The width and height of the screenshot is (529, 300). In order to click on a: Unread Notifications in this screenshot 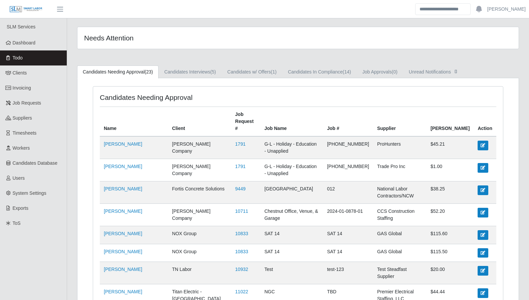, I will do `click(434, 72)`.